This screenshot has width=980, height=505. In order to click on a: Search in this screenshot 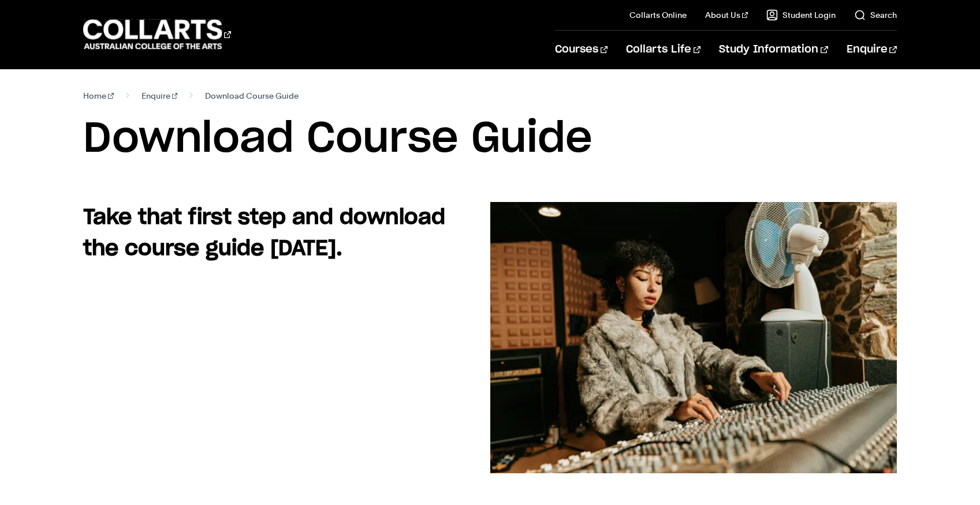, I will do `click(876, 15)`.